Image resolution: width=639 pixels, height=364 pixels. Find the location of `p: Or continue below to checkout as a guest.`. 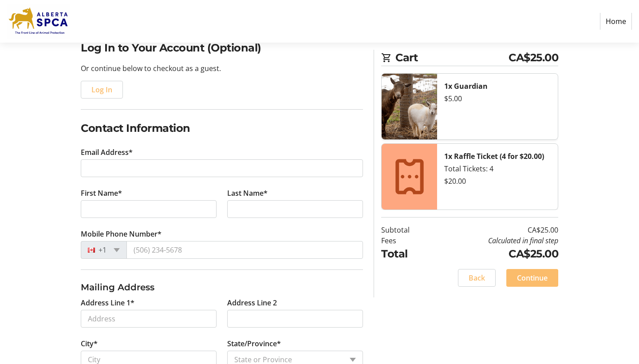

p: Or continue below to checkout as a guest. is located at coordinates (222, 68).